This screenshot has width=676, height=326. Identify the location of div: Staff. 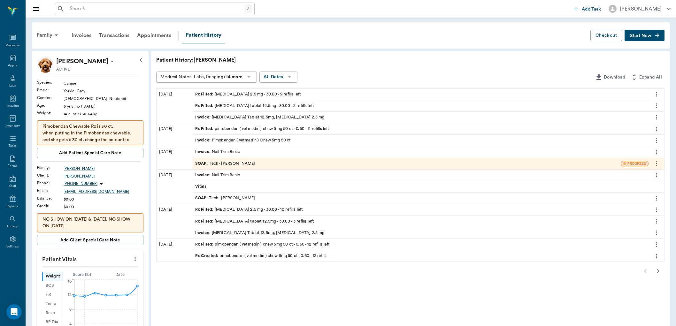
(12, 186).